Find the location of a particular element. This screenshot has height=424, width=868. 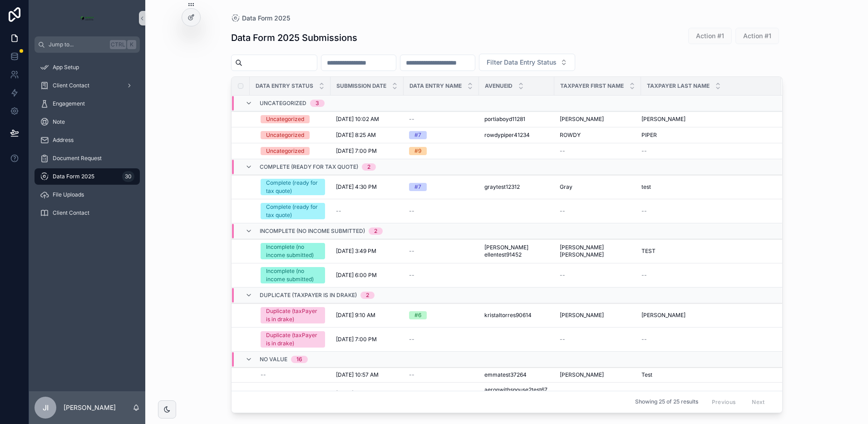

a: portiaboyd11281 is located at coordinates (517, 119).